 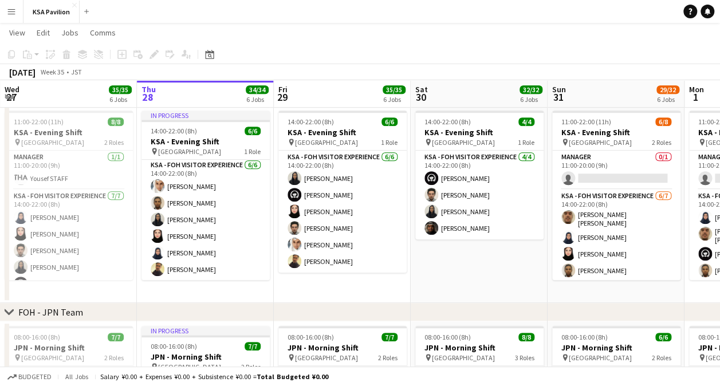 What do you see at coordinates (559, 89) in the screenshot?
I see `span: Sun` at bounding box center [559, 89].